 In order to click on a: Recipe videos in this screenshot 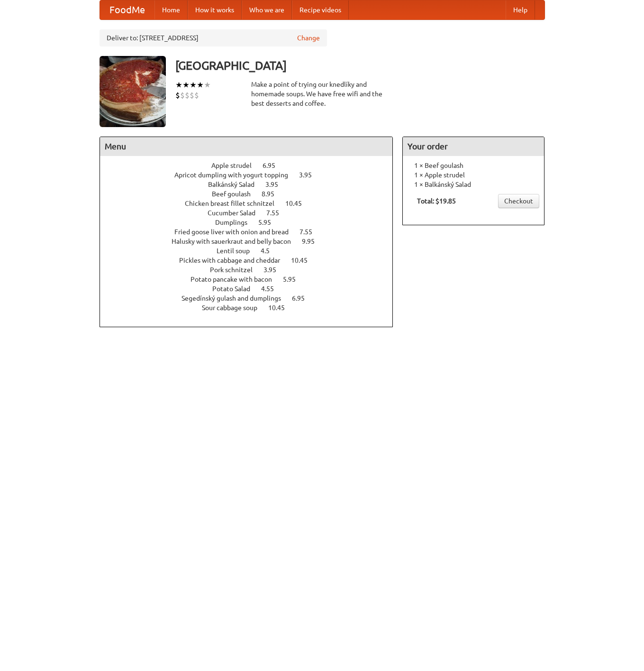, I will do `click(320, 10)`.